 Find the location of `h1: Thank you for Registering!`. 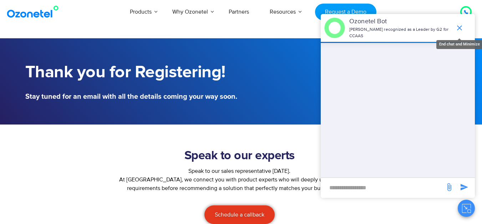

h1: Thank you for Registering! is located at coordinates (131, 72).